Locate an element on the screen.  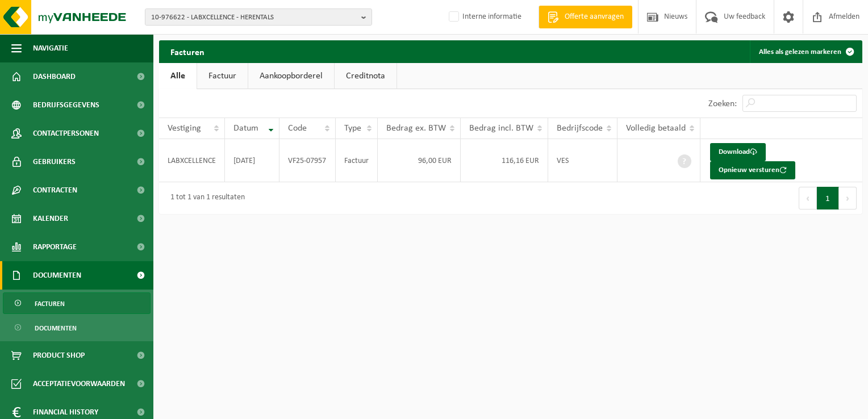
button: Alles als gelezen markeren is located at coordinates (806, 52).